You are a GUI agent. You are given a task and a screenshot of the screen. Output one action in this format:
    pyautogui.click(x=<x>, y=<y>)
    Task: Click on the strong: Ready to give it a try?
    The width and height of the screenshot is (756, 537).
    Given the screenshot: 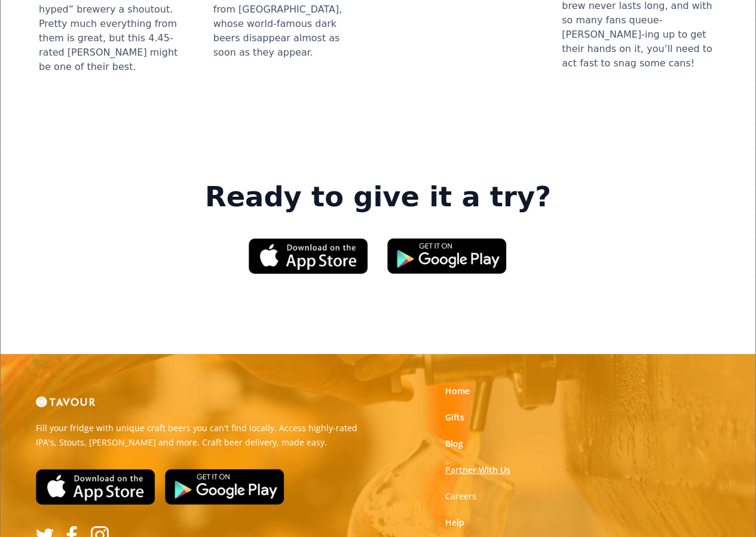 What is the action you would take?
    pyautogui.click(x=378, y=197)
    